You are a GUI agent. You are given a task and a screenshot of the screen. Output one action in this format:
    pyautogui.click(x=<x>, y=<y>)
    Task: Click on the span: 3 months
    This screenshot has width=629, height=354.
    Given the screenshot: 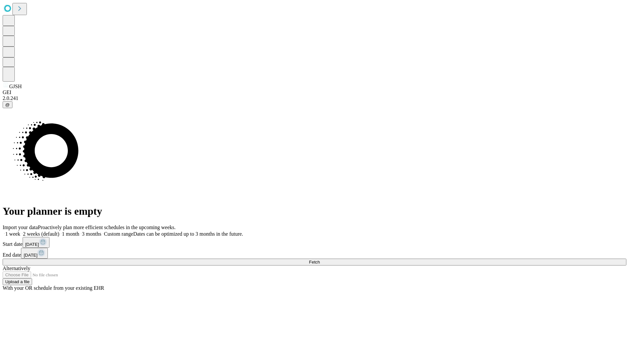 What is the action you would take?
    pyautogui.click(x=91, y=234)
    